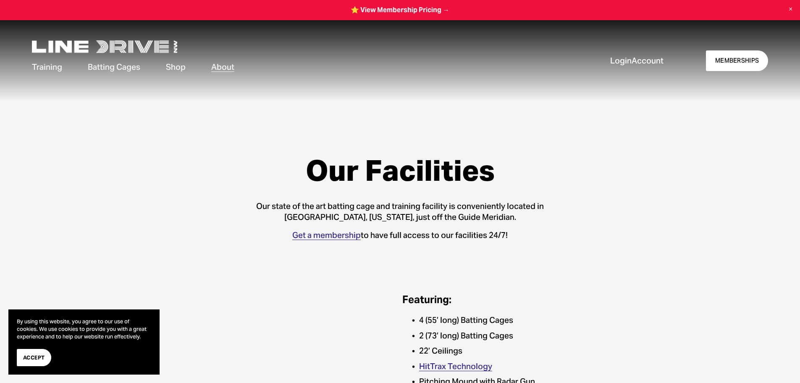 This screenshot has height=383, width=800. I want to click on p: 2 (73’ long) Batting Cages, so click(545, 335).